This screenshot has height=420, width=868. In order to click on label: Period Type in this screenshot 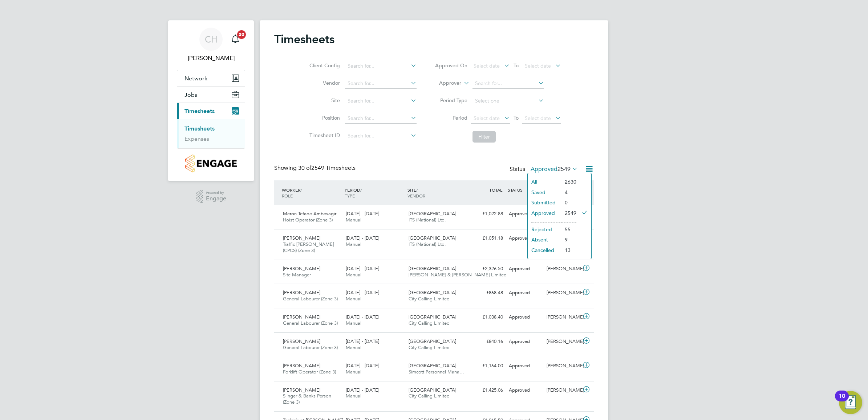, I will do `click(451, 100)`.